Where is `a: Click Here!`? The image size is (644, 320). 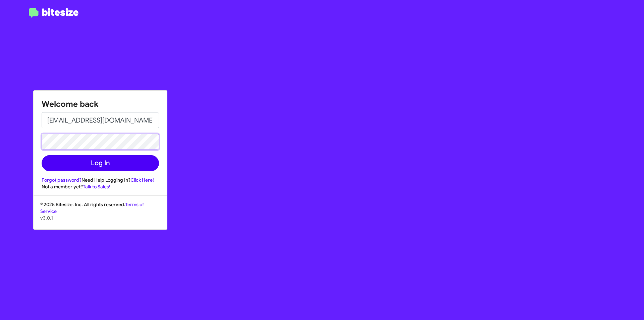
a: Click Here! is located at coordinates (142, 180).